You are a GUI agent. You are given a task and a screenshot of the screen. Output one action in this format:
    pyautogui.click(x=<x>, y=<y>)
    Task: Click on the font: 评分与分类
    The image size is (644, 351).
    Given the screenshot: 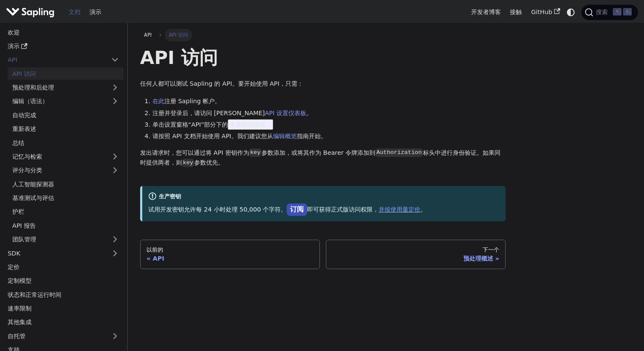 What is the action you would take?
    pyautogui.click(x=27, y=170)
    